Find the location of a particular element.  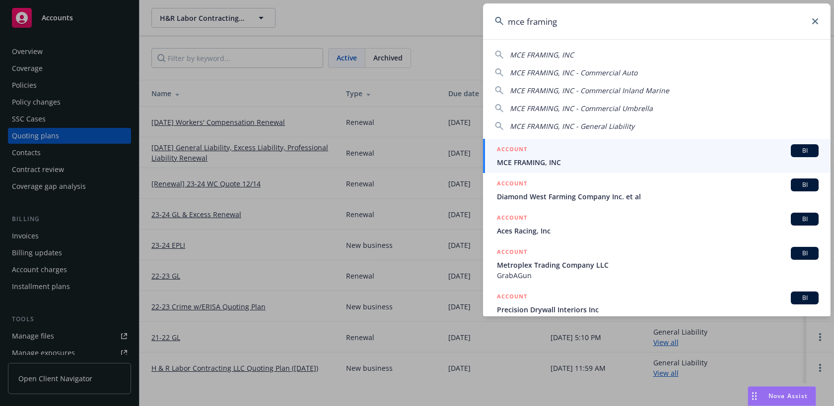

span: MCE FRAMING, INC - General Liability is located at coordinates (572, 126).